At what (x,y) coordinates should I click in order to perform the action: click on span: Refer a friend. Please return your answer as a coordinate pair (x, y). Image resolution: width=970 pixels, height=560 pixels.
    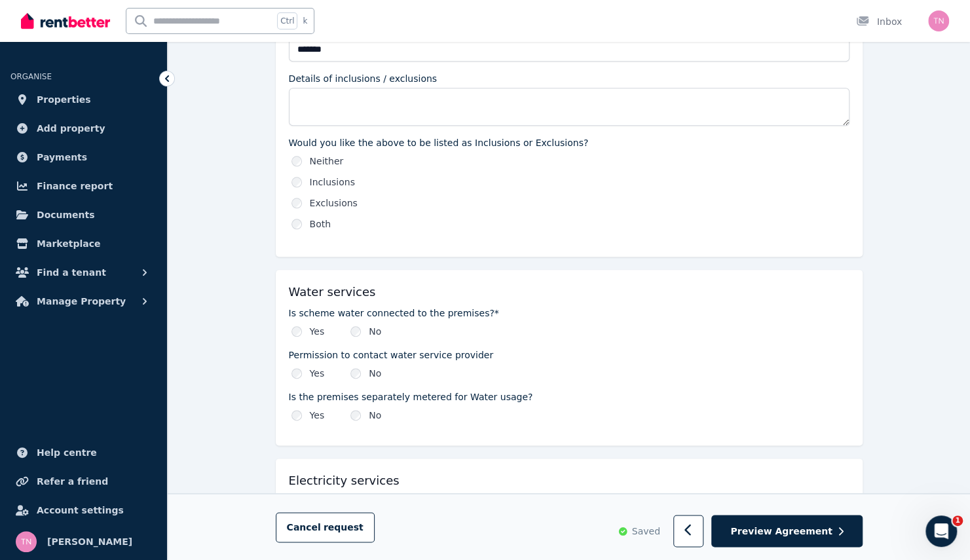
    Looking at the image, I should click on (72, 481).